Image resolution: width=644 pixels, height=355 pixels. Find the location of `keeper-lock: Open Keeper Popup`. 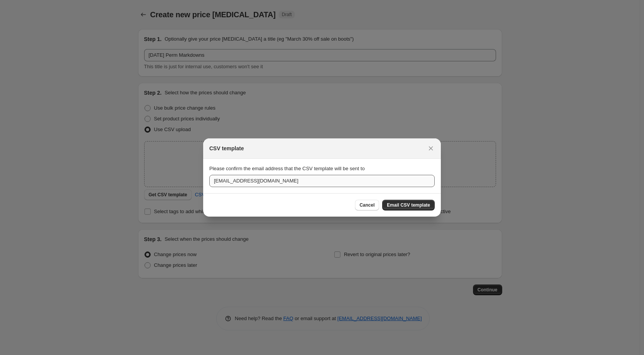

keeper-lock: Open Keeper Popup is located at coordinates (426, 181).